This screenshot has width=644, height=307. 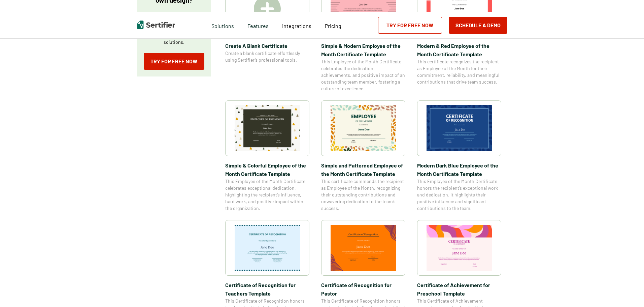 I want to click on span: Modern Dark Blue Employee of the Month Certificate Template, so click(x=459, y=170).